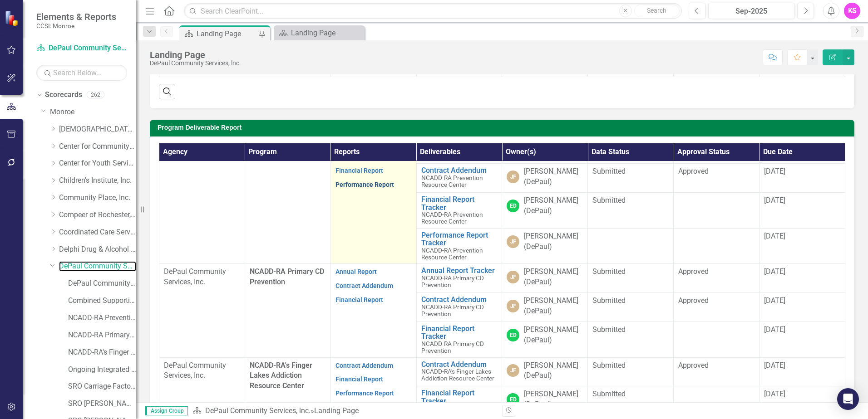 Image resolution: width=868 pixels, height=419 pixels. What do you see at coordinates (76, 25) in the screenshot?
I see `small: CCSI: Monroe` at bounding box center [76, 25].